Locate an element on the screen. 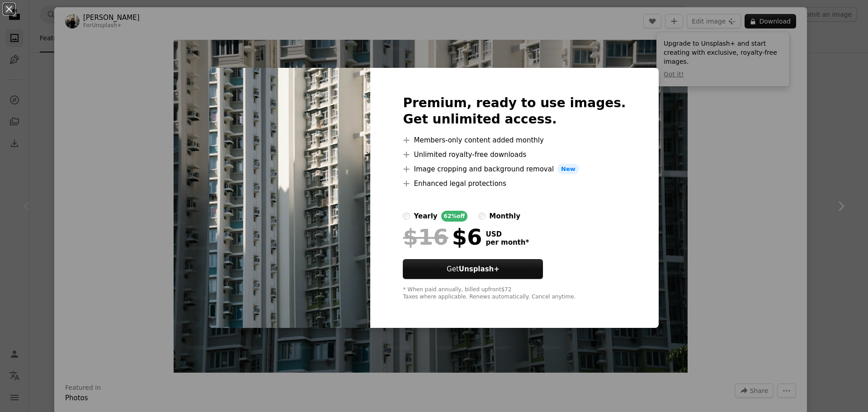  div: $6 is located at coordinates (442, 237).